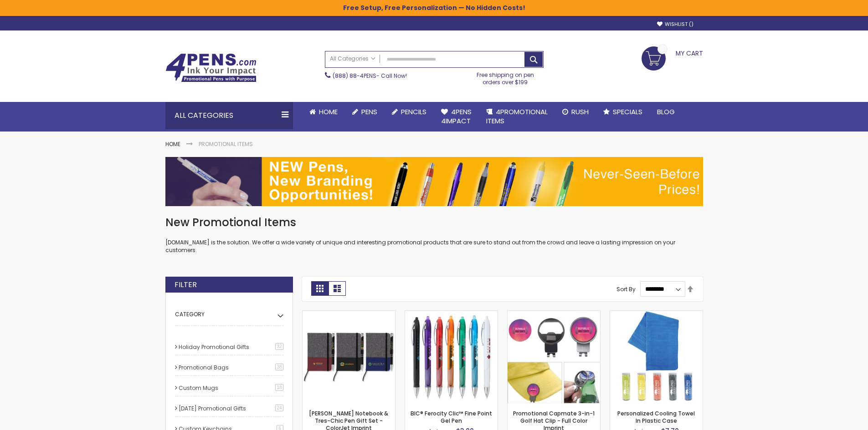 The image size is (868, 430). Describe the element at coordinates (348, 314) in the screenshot. I see `a: Twain Notebook & Tres-Chic Pen Gift Set - ColorJet Imprint` at that location.